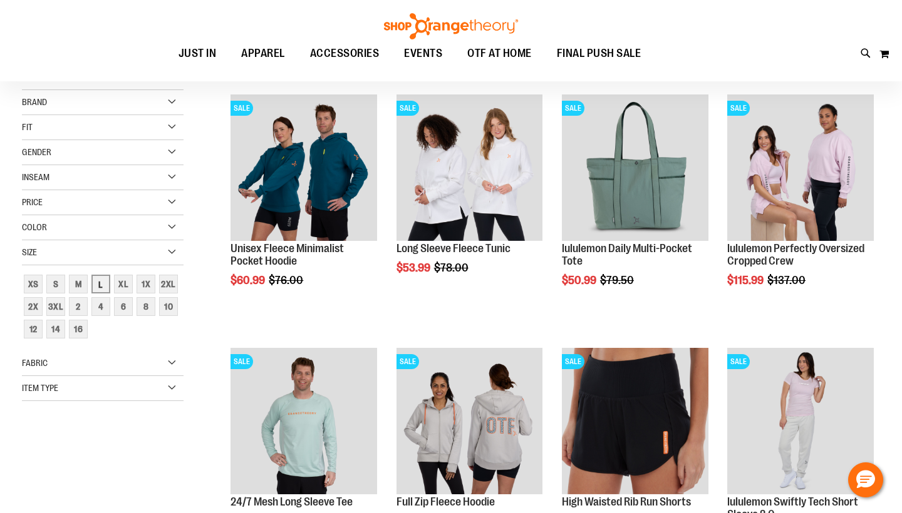 This screenshot has height=513, width=902. I want to click on span: $60.99, so click(249, 281).